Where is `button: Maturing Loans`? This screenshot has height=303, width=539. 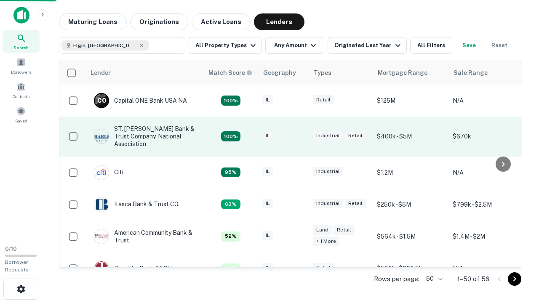
button: Maturing Loans is located at coordinates (93, 22).